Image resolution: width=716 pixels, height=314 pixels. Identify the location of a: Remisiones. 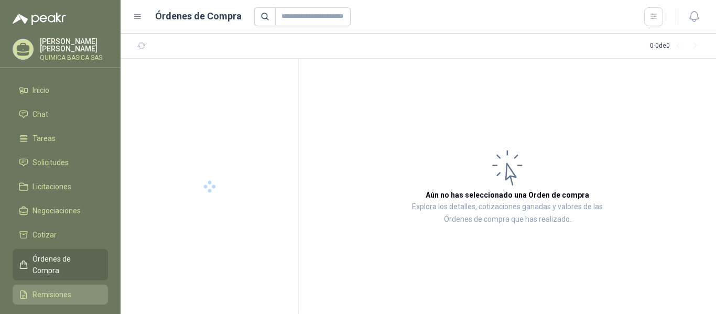
(60, 295).